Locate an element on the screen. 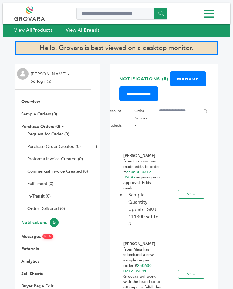 This screenshot has width=233, height=289. a: Overview is located at coordinates (31, 101).